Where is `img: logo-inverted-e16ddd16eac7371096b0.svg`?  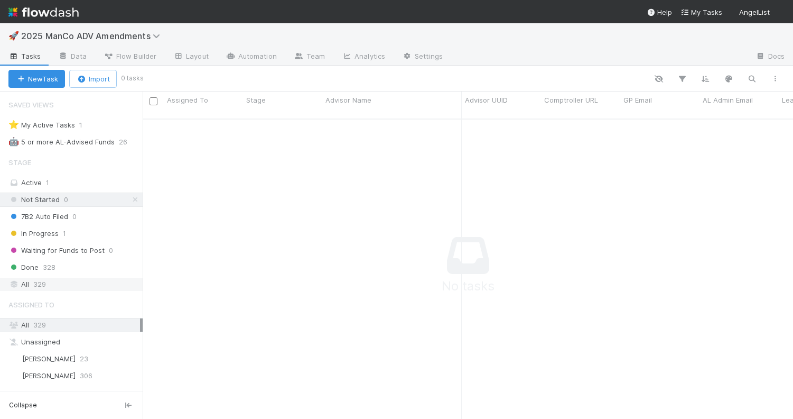 img: logo-inverted-e16ddd16eac7371096b0.svg is located at coordinates (43, 12).